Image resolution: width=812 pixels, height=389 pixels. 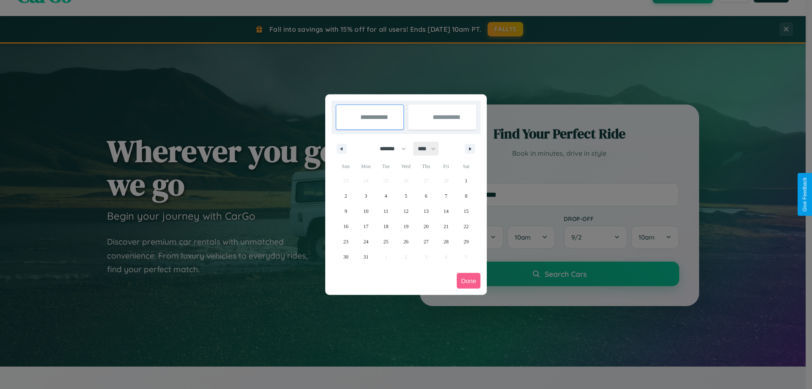 What do you see at coordinates (386, 196) in the screenshot?
I see `span: 4` at bounding box center [386, 196].